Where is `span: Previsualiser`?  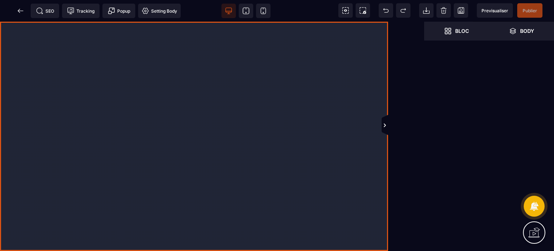 span: Previsualiser is located at coordinates (495, 10).